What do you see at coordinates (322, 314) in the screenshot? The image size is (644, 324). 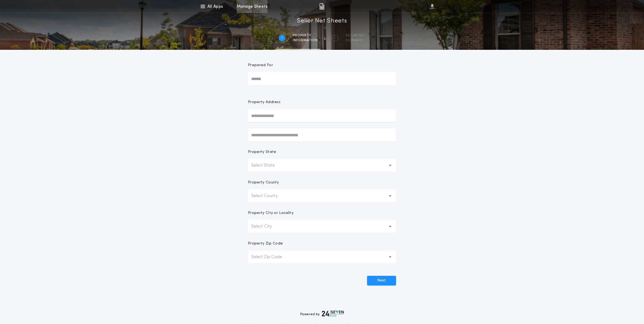 I see `div: Powered by` at bounding box center [322, 314].